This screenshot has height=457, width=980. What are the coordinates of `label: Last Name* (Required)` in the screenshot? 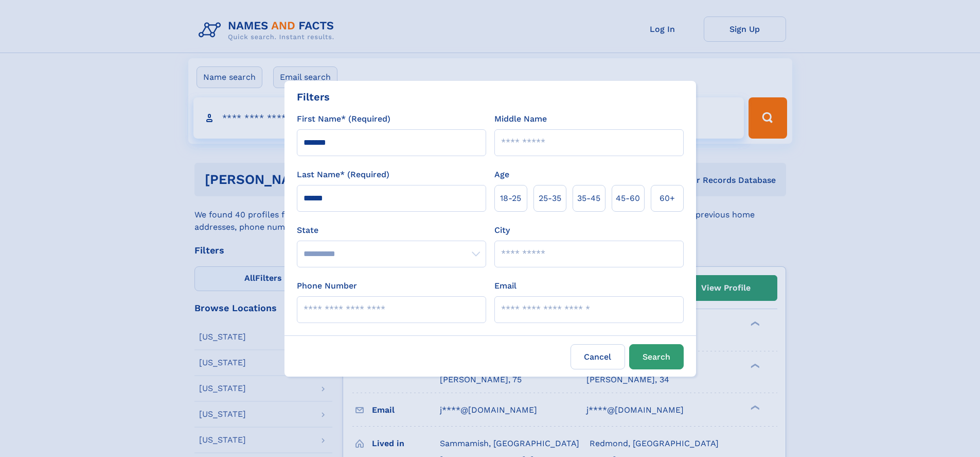 It's located at (343, 174).